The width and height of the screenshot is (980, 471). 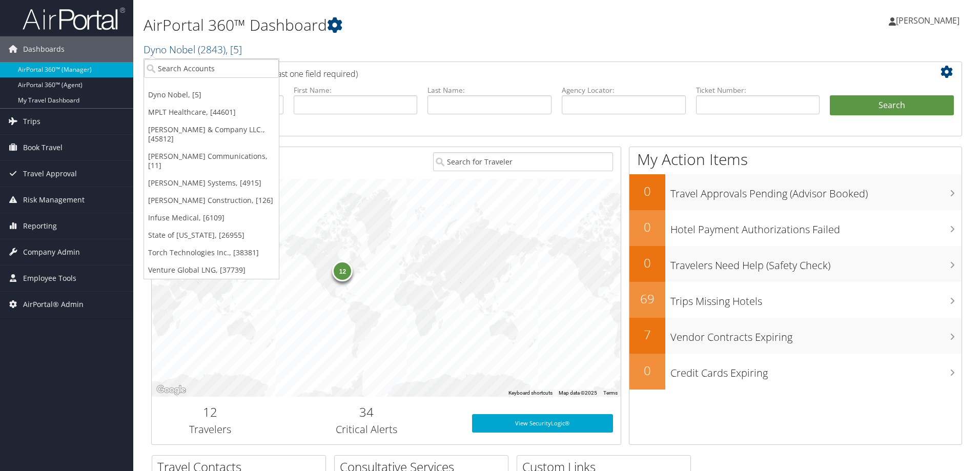 What do you see at coordinates (53, 199) in the screenshot?
I see `span: Risk Management` at bounding box center [53, 199].